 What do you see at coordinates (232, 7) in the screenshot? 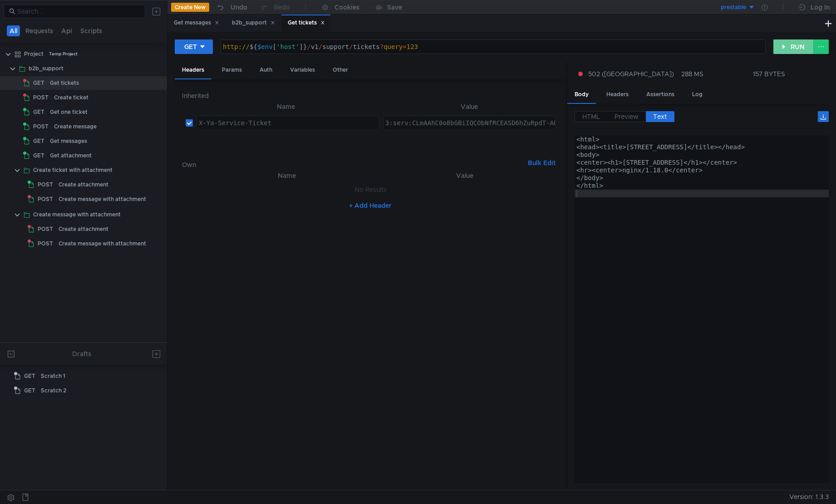
I see `button: Undo` at bounding box center [232, 7].